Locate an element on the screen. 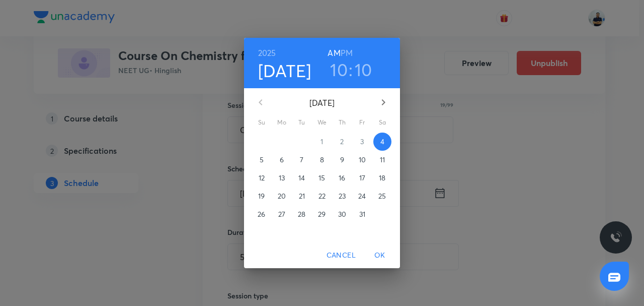 The image size is (644, 306). button: 12 is located at coordinates (262, 177).